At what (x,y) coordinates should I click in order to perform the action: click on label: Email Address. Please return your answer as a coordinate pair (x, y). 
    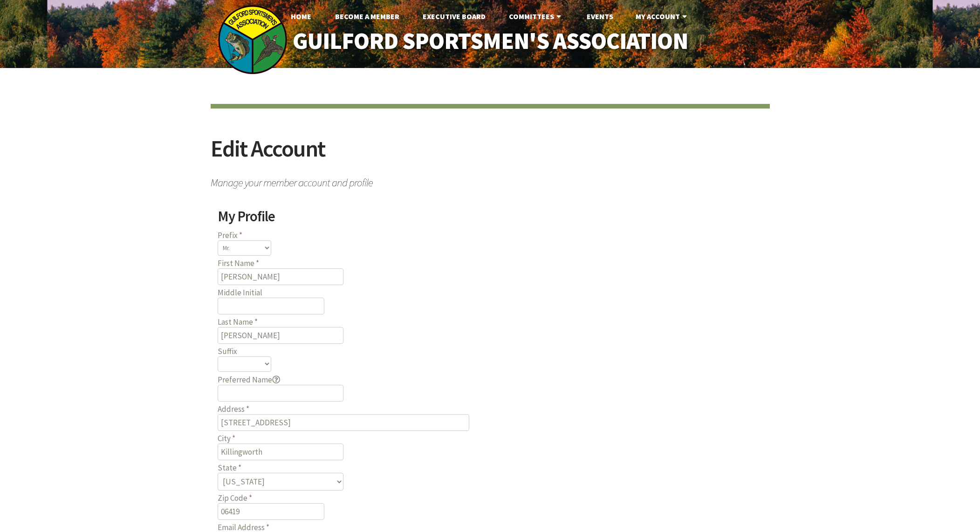
    Looking at the image, I should click on (397, 528).